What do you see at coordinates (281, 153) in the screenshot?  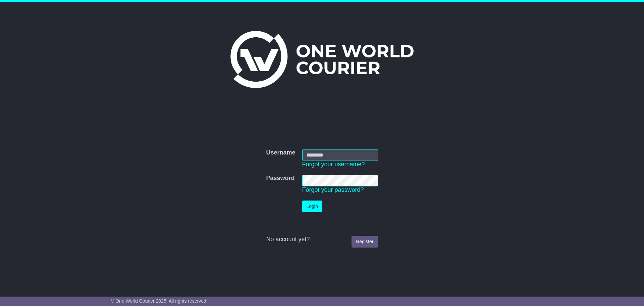 I see `label: Username` at bounding box center [281, 153].